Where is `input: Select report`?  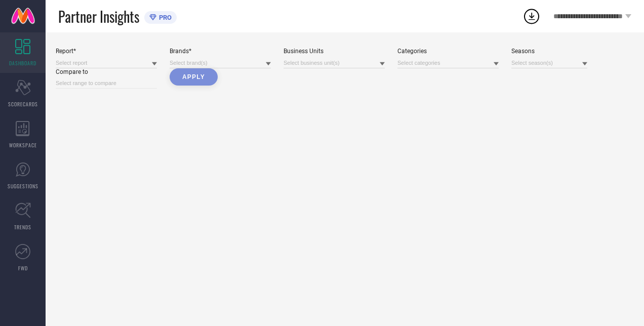
input: Select report is located at coordinates (106, 63).